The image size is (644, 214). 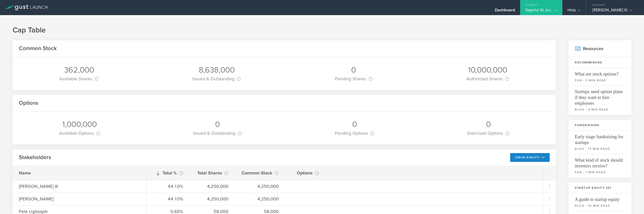 I want to click on div: Help, so click(x=574, y=12).